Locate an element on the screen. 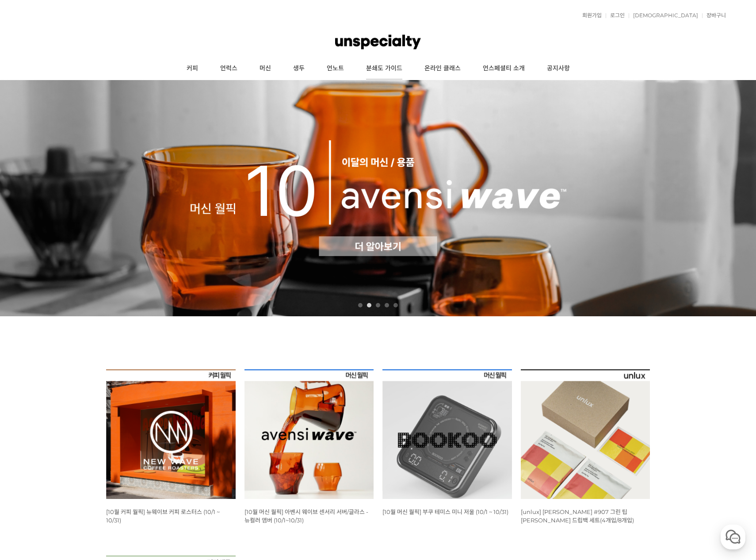  a: 회원가입 is located at coordinates (590, 15).